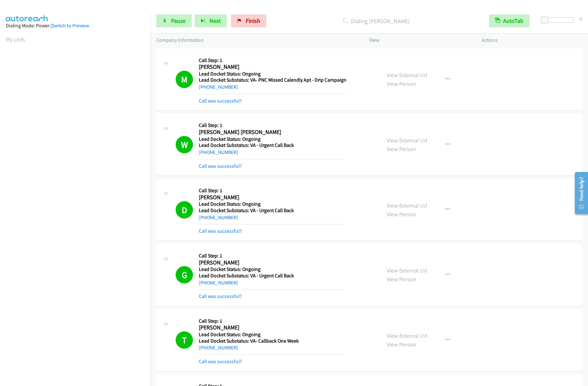 This screenshot has height=386, width=588. I want to click on span: Finish, so click(253, 21).